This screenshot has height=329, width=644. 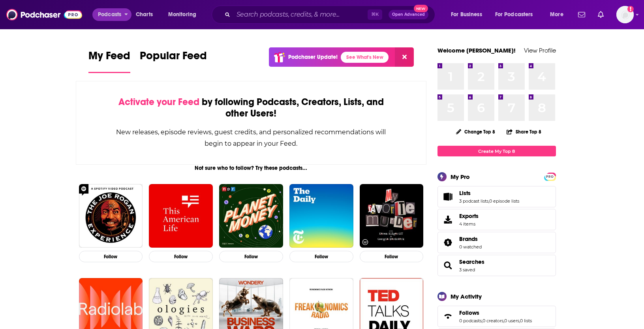 I want to click on span: More, so click(x=557, y=14).